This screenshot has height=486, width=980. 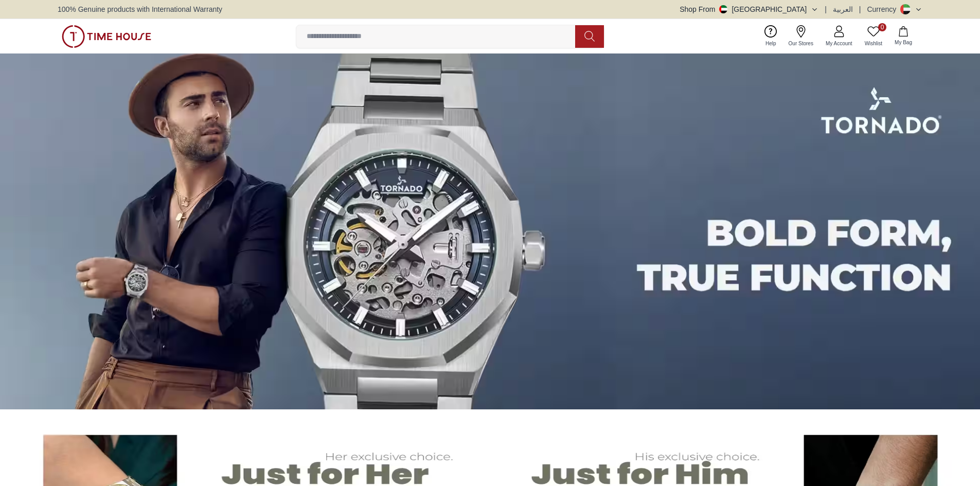 What do you see at coordinates (724, 9) in the screenshot?
I see `img: United Arab Emirates` at bounding box center [724, 9].